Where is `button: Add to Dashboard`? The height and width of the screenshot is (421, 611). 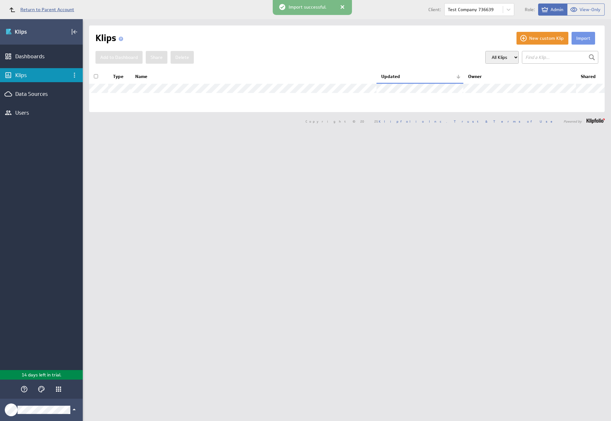 button: Add to Dashboard is located at coordinates (119, 57).